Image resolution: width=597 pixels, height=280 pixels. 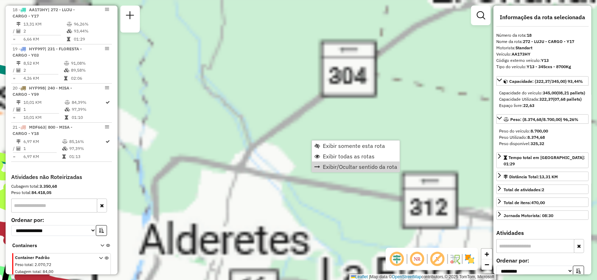 I want to click on img: Exibir/Ocultar setores, so click(x=470, y=259).